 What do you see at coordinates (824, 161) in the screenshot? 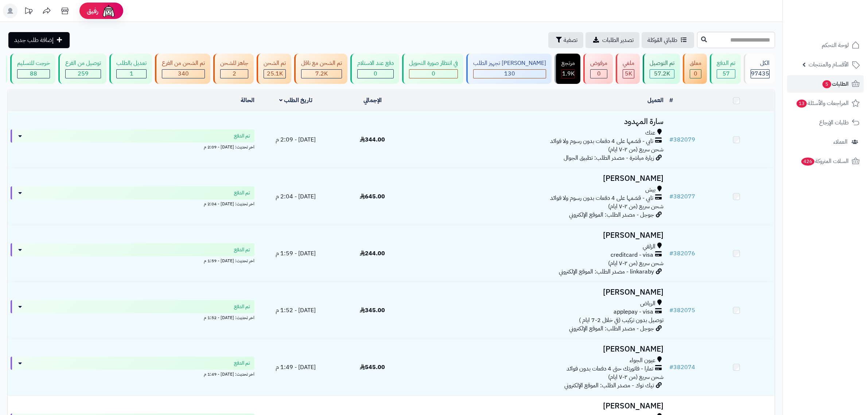
I see `span: السلات المتروكة` at bounding box center [824, 161].